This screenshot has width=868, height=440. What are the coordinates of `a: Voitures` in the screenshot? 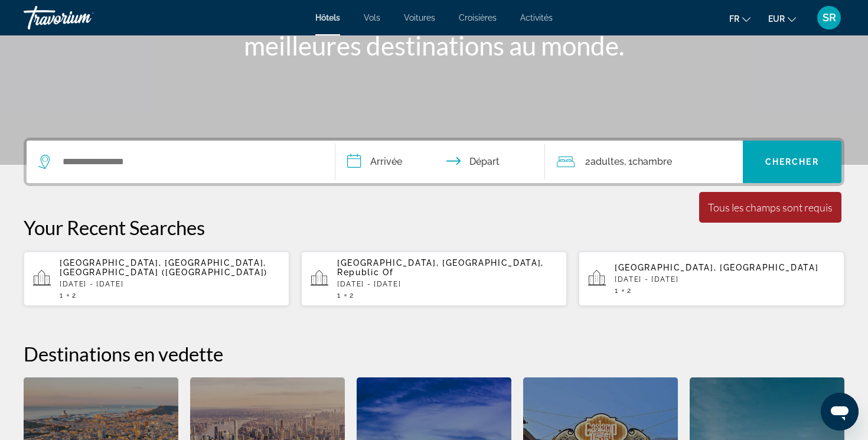 It's located at (419, 18).